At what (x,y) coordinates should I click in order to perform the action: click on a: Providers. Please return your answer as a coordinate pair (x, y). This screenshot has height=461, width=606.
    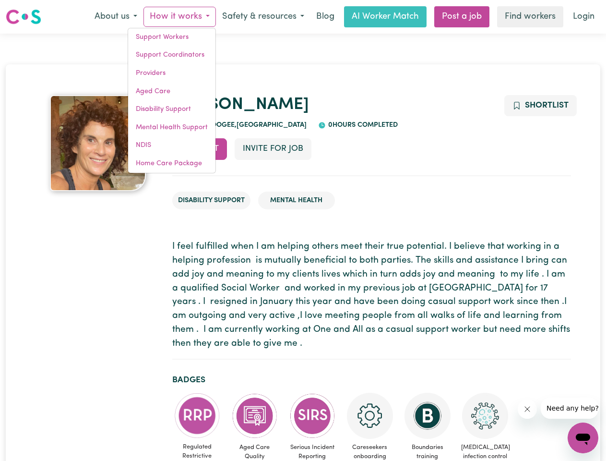
    Looking at the image, I should click on (172, 73).